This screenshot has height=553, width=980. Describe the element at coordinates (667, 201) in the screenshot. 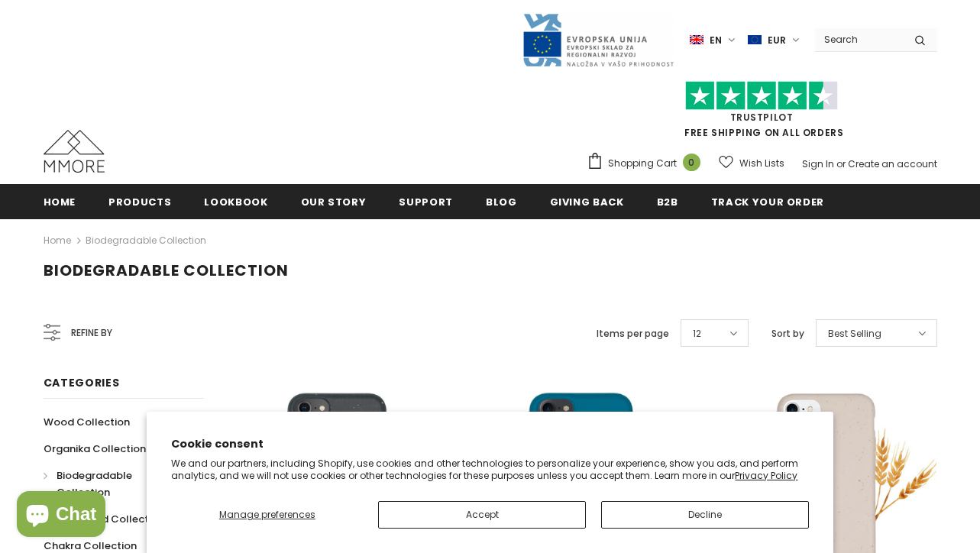

I see `a: B2B` at that location.